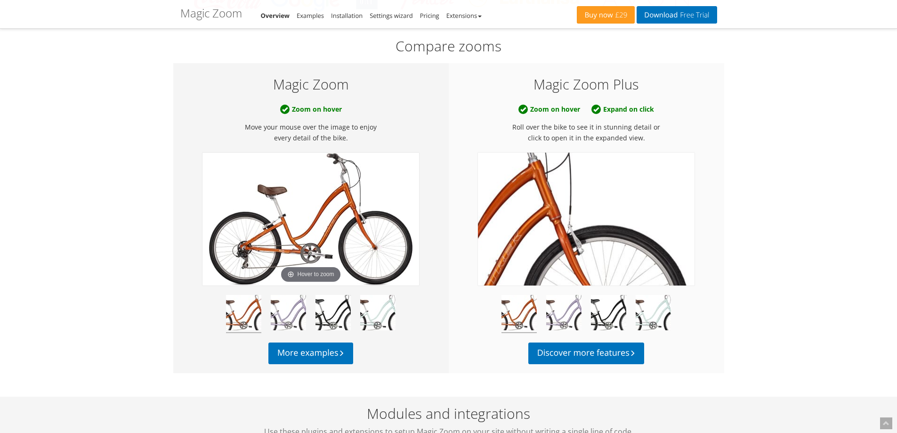 This screenshot has height=433, width=897. What do you see at coordinates (311, 219) in the screenshot?
I see `a: Hover to zoom` at bounding box center [311, 219].